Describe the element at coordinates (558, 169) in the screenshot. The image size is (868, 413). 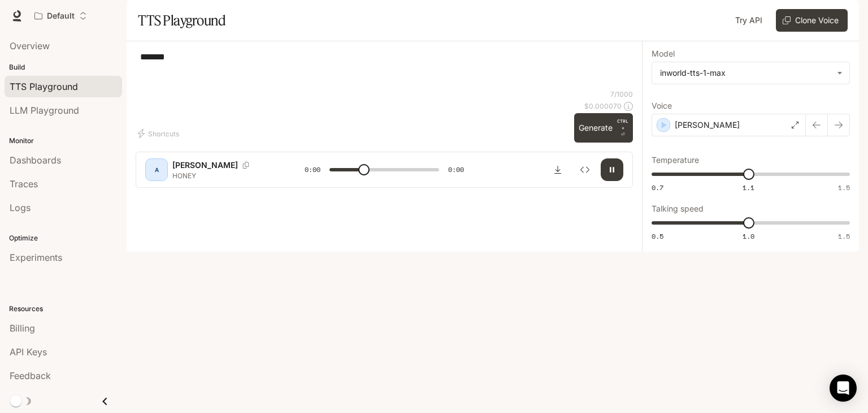
I see `button: Download audio` at that location.